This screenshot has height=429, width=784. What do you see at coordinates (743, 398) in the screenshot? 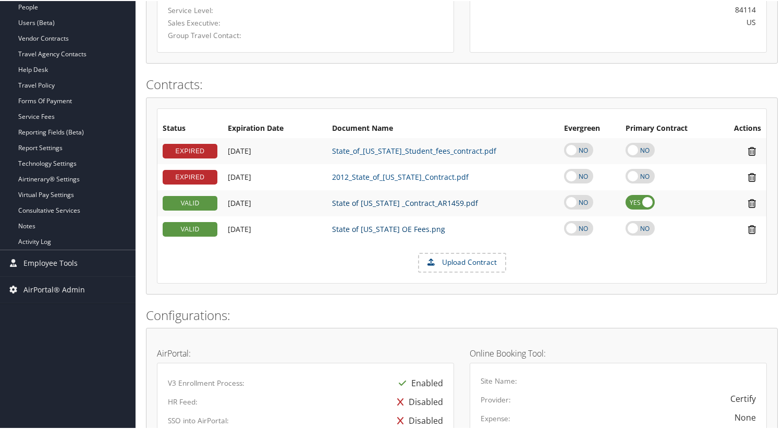
I see `div: Certify` at bounding box center [743, 398].